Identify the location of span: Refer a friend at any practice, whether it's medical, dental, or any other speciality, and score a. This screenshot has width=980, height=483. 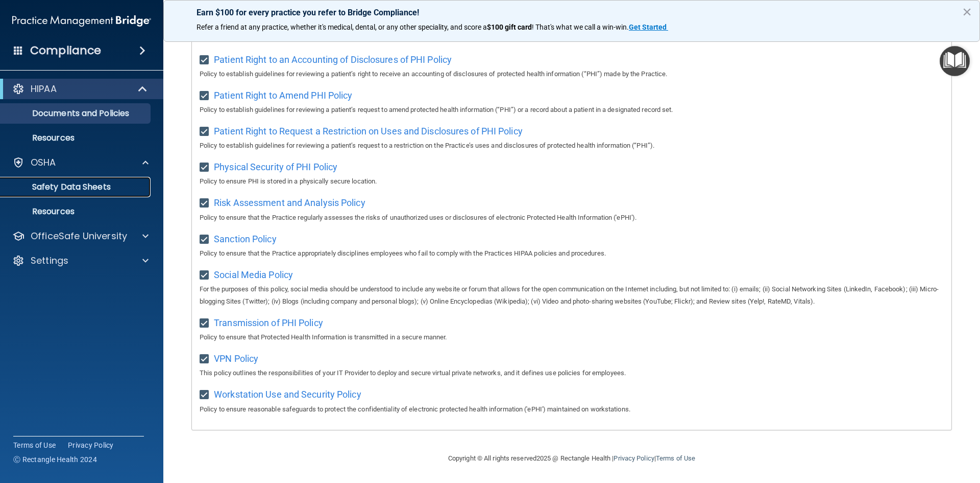
(342, 27).